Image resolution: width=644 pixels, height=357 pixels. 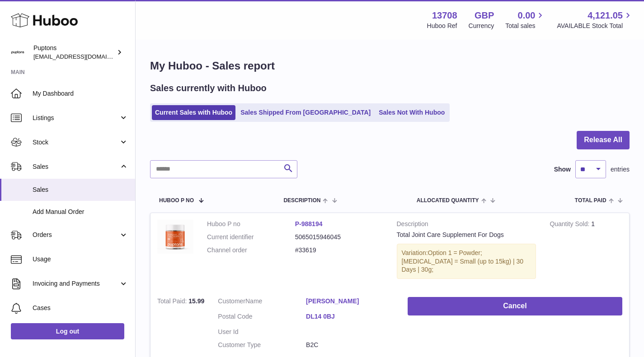 I want to click on a: P-988194, so click(x=309, y=224).